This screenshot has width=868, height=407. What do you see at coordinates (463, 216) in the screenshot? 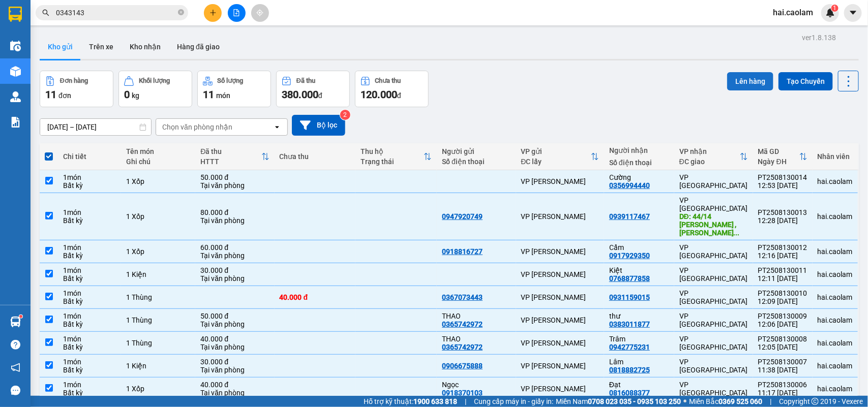
I see `div: 0947920749` at bounding box center [463, 216].